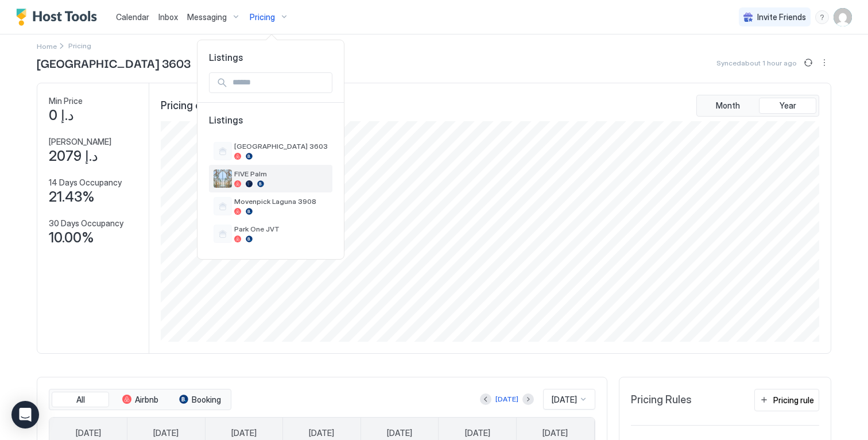 The image size is (868, 440). I want to click on div: Open Intercom Messenger, so click(25, 415).